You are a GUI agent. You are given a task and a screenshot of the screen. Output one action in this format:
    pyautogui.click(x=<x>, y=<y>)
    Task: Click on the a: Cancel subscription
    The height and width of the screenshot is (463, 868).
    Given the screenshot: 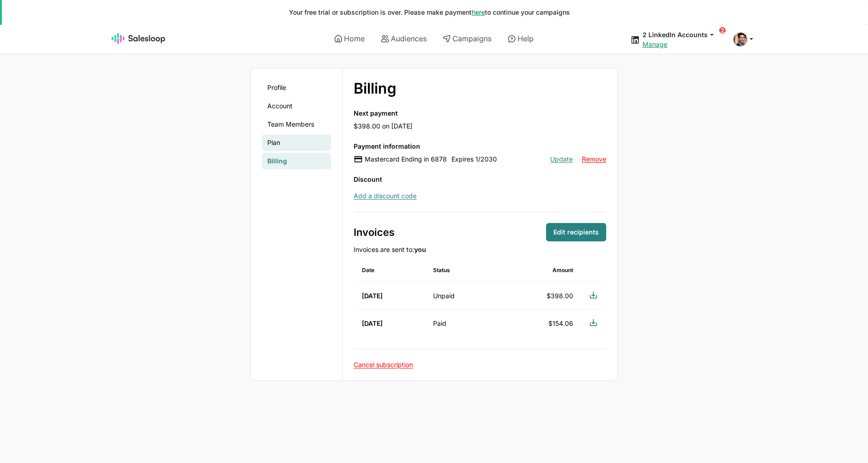 What is the action you would take?
    pyautogui.click(x=383, y=364)
    